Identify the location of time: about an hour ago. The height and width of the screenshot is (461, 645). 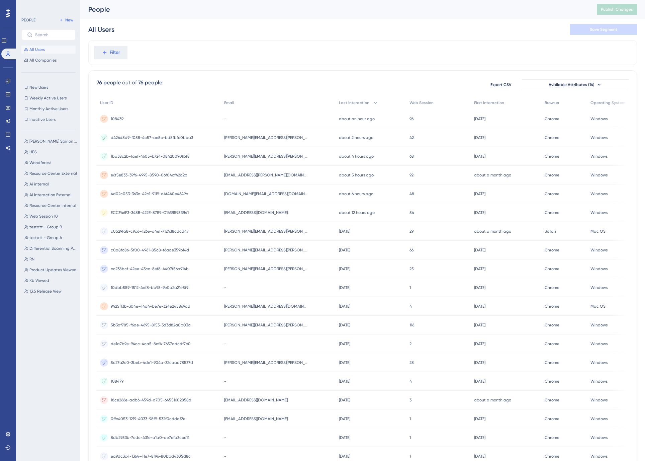
(357, 119).